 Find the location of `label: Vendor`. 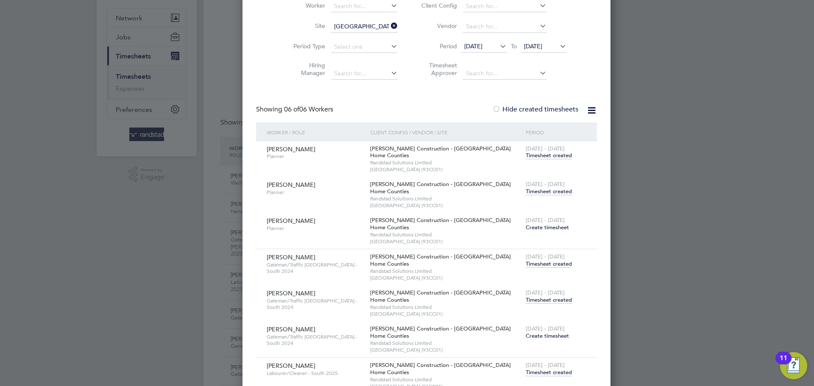

label: Vendor is located at coordinates (438, 26).